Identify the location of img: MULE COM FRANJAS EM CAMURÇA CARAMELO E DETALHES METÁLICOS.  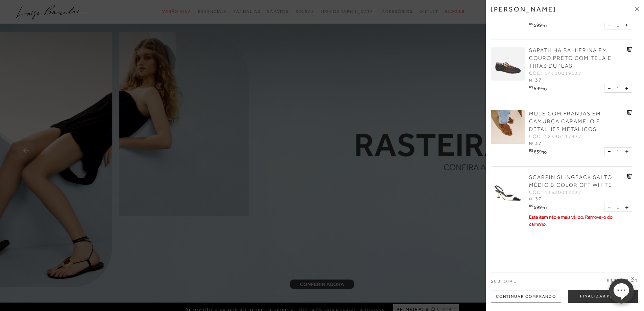
(508, 127).